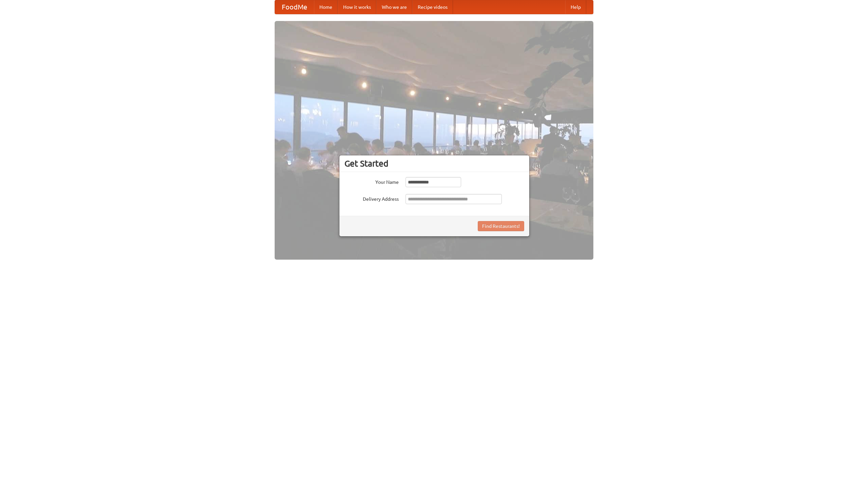 Image resolution: width=868 pixels, height=479 pixels. What do you see at coordinates (432, 7) in the screenshot?
I see `a: Recipe videos` at bounding box center [432, 7].